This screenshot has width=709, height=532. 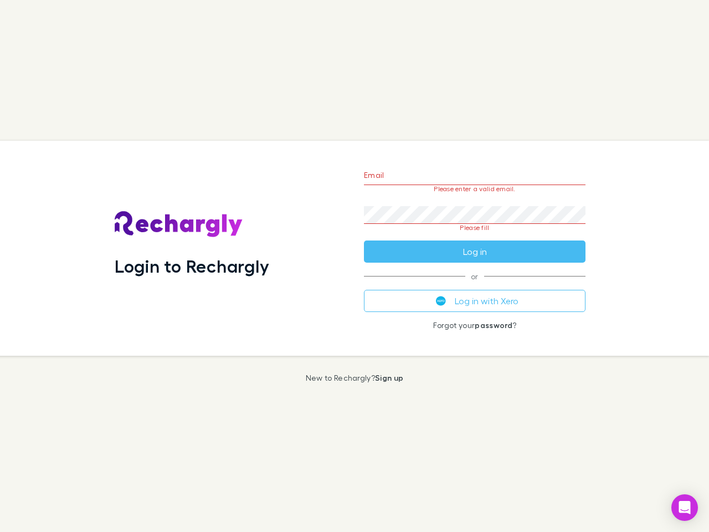 What do you see at coordinates (475, 301) in the screenshot?
I see `button: Log in with Xero` at bounding box center [475, 301].